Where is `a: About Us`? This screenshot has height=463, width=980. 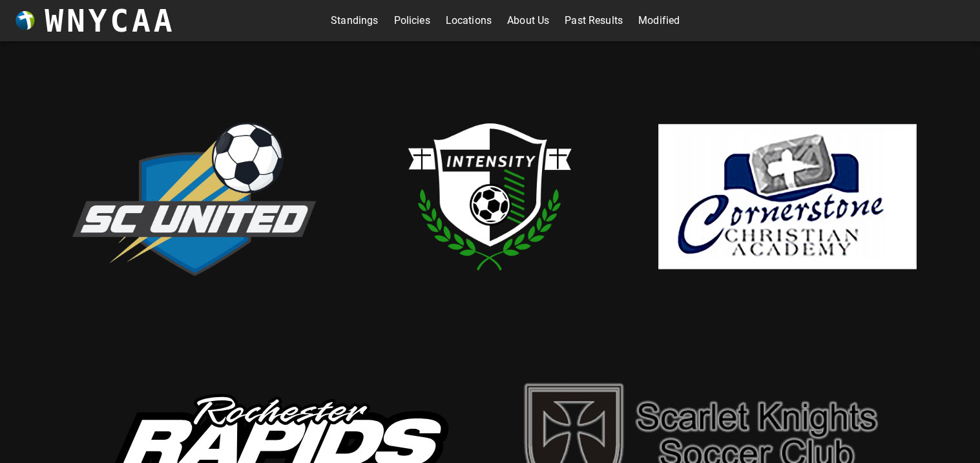 a: About Us is located at coordinates (527, 21).